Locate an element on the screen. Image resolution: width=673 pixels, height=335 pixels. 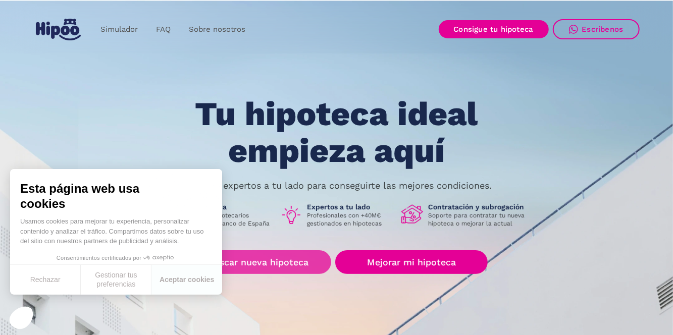
h1: Contratación y subrogación is located at coordinates (481, 207).